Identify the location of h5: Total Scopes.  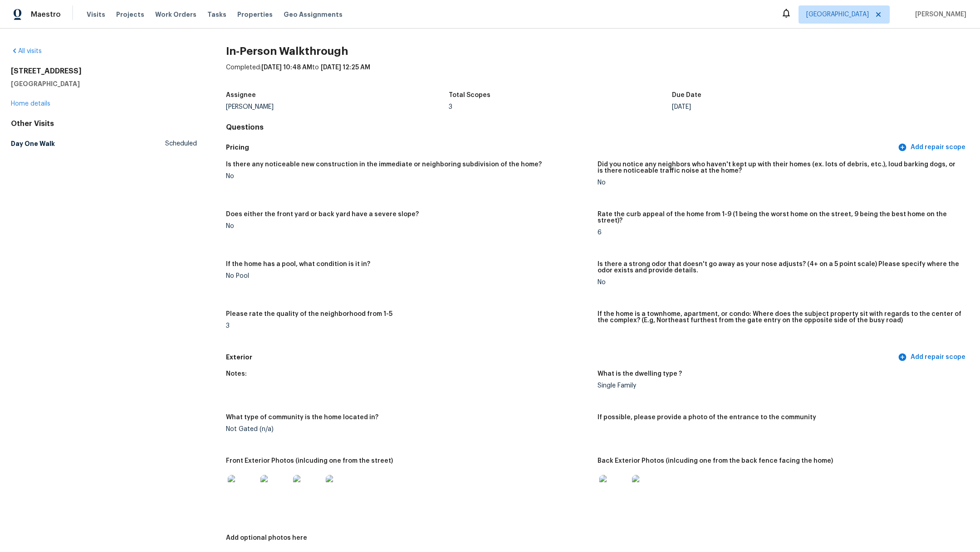
(470, 95).